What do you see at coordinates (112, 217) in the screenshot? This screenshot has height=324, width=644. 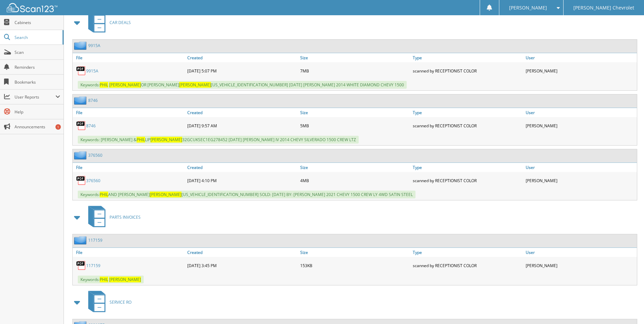 I see `a: PARTS INVOICES` at bounding box center [112, 217].